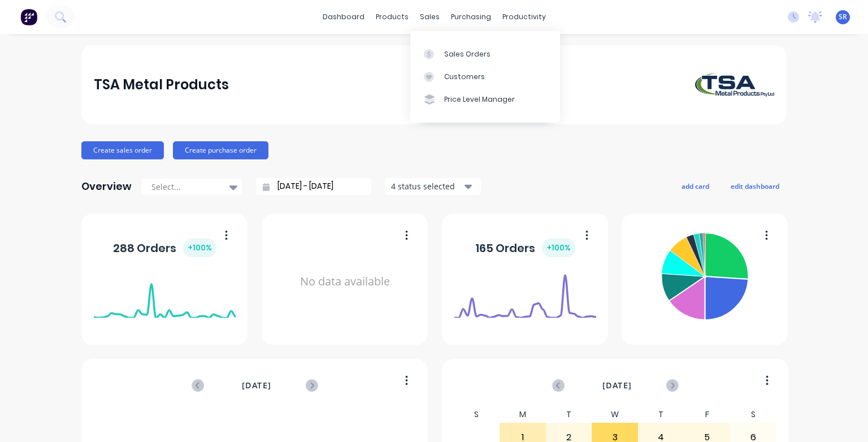 The width and height of the screenshot is (868, 442). What do you see at coordinates (695, 186) in the screenshot?
I see `button: add card` at bounding box center [695, 186].